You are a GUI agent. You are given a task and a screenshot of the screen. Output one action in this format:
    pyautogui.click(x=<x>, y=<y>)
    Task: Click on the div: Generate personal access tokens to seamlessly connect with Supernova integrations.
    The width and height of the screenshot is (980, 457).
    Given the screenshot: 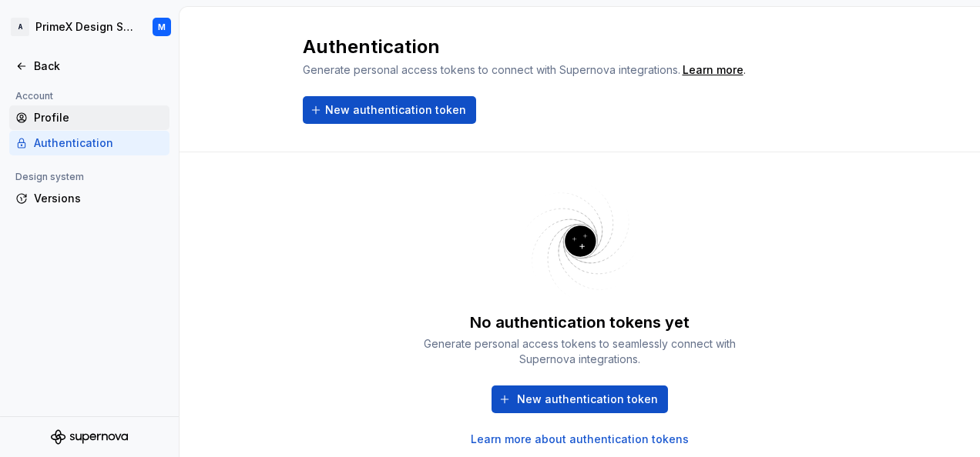 What is the action you would take?
    pyautogui.click(x=580, y=352)
    